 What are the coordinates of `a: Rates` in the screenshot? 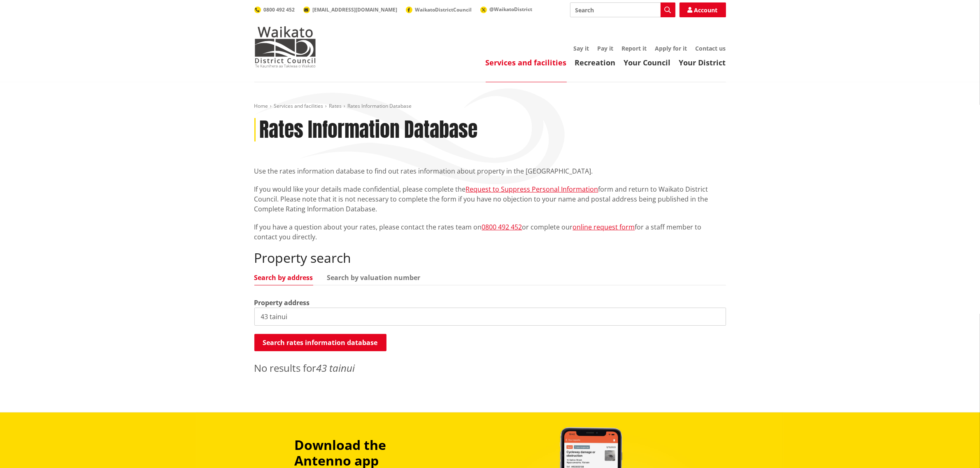 It's located at (335, 106).